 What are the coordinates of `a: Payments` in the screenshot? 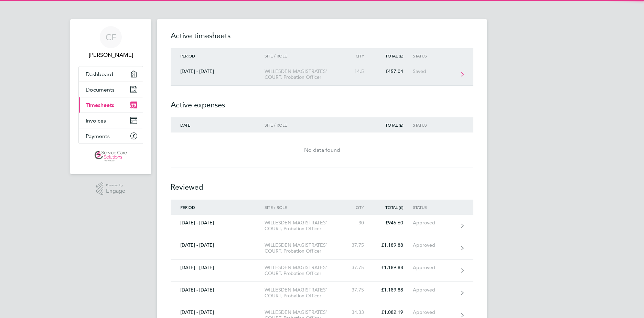 It's located at (111, 136).